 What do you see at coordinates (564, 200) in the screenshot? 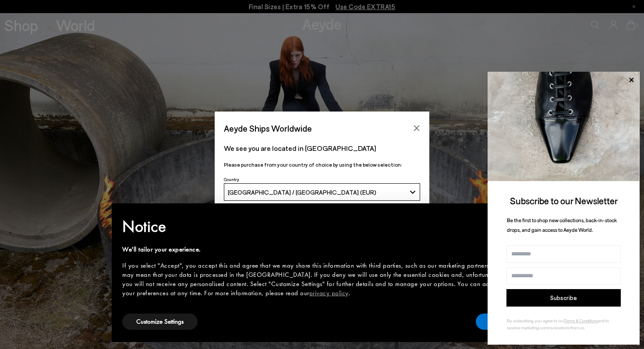
I see `span: Subscribe to our Newsletter` at bounding box center [564, 200].